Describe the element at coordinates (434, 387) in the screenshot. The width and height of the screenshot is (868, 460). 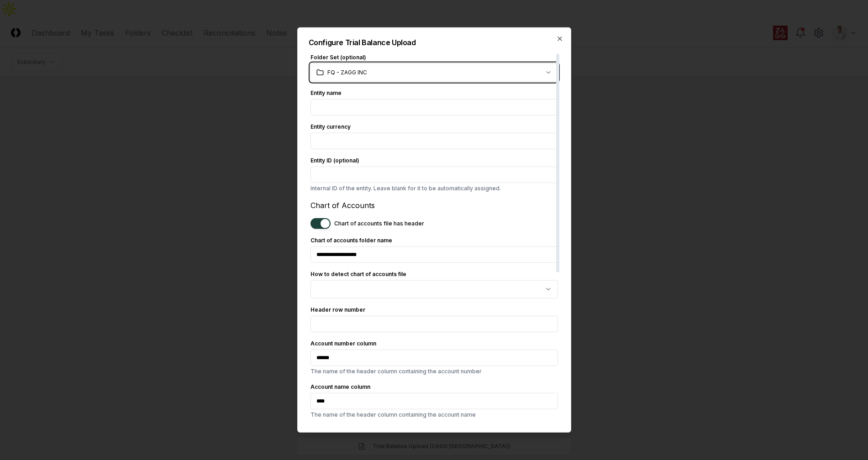
I see `div: Account name column` at that location.